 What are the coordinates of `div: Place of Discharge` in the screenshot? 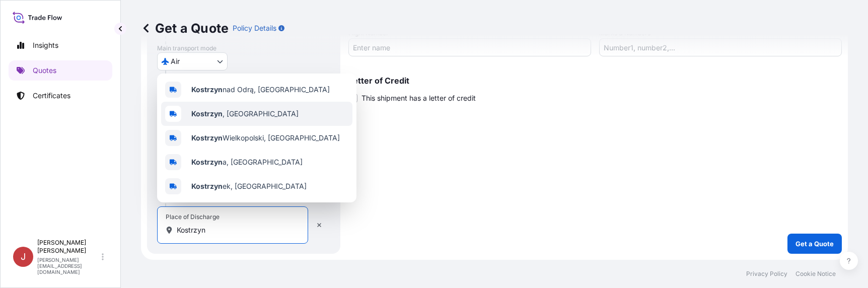 It's located at (192, 217).